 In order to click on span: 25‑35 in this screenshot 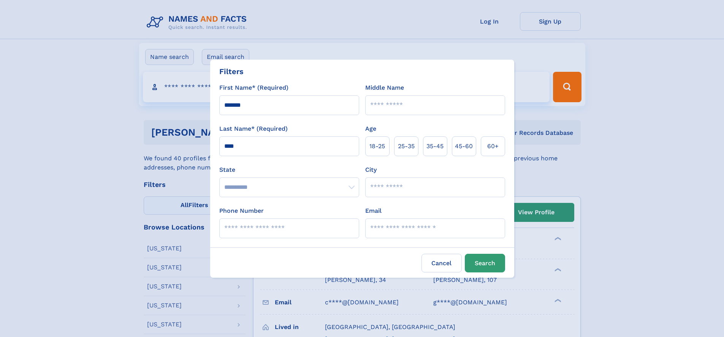, I will do `click(406, 146)`.